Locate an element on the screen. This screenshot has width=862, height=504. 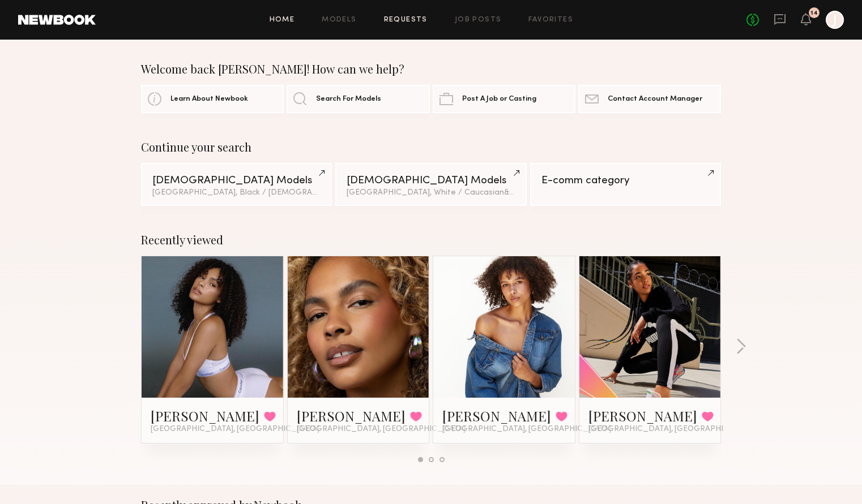
span: Search For Models is located at coordinates (348, 99).